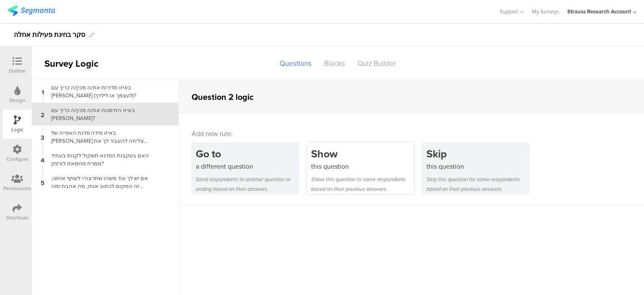 The width and height of the screenshot is (644, 295). Describe the element at coordinates (412, 134) in the screenshot. I see `div: Add new rule:` at that location.